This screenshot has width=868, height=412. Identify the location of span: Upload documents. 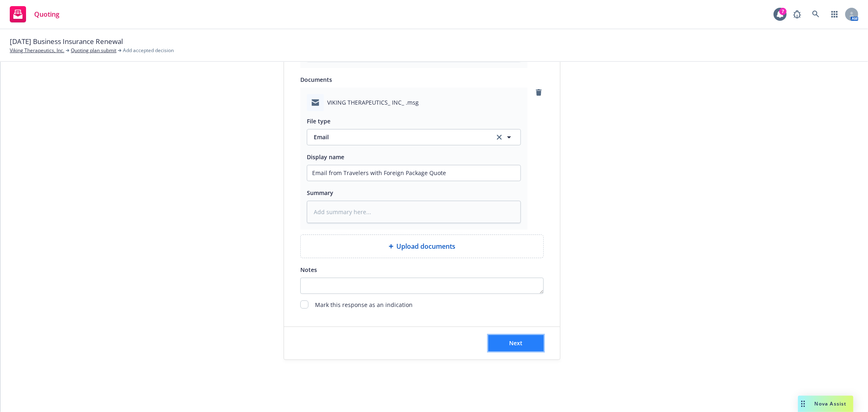
(426, 246).